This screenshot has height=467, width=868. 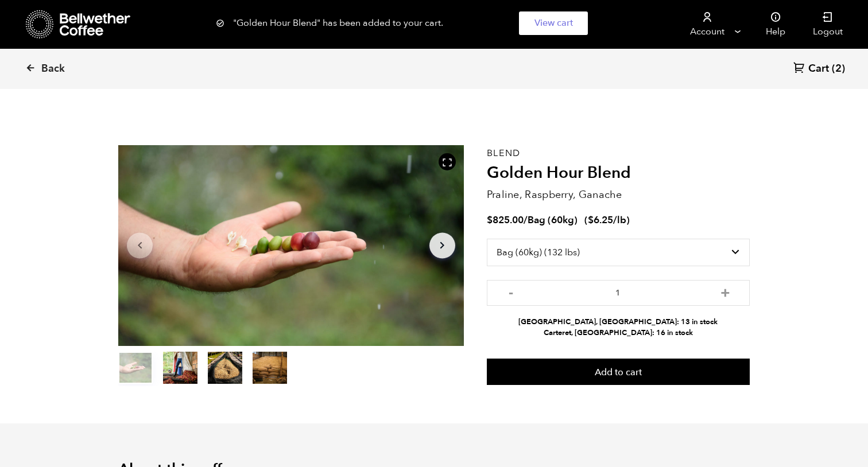 I want to click on p: Praline, Raspberry, Ganache, so click(x=619, y=194).